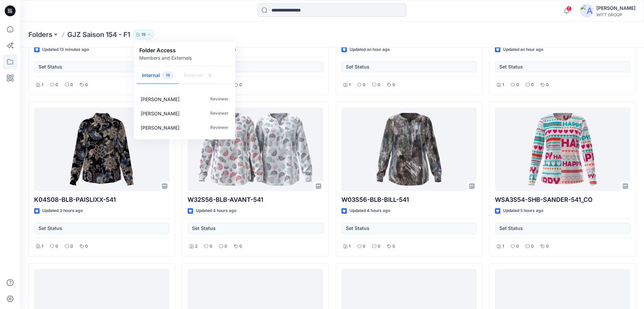 The image size is (644, 309). What do you see at coordinates (102, 150) in the screenshot?
I see `a: K04S08-BLB-PAISLIXX-541` at bounding box center [102, 150].